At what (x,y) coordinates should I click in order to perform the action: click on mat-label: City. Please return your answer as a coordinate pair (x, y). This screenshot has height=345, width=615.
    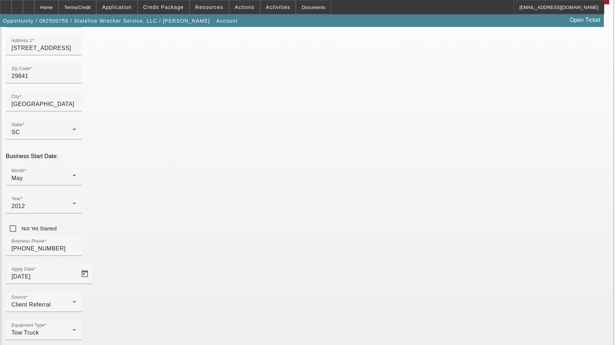
    Looking at the image, I should click on (15, 97).